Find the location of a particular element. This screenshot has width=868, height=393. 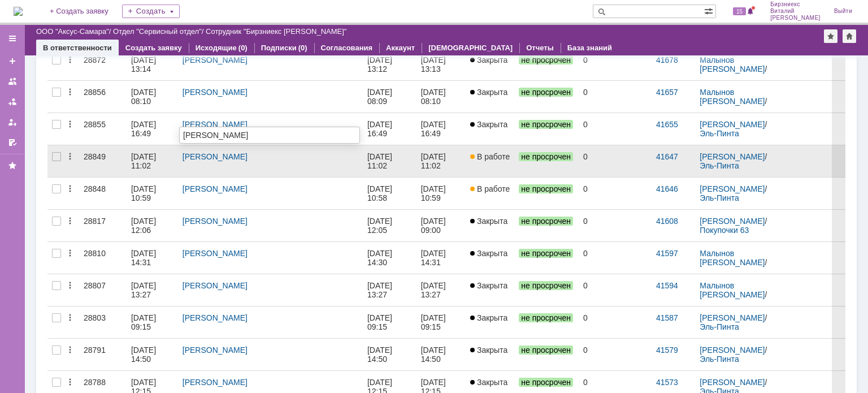

div: 28849 is located at coordinates (103, 157).